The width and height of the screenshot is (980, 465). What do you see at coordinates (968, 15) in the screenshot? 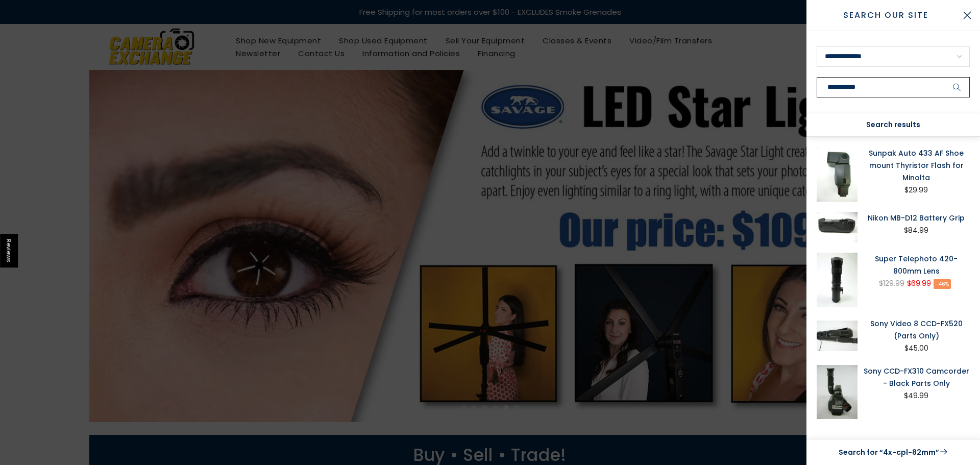
I see `button: Close Search` at bounding box center [968, 15].